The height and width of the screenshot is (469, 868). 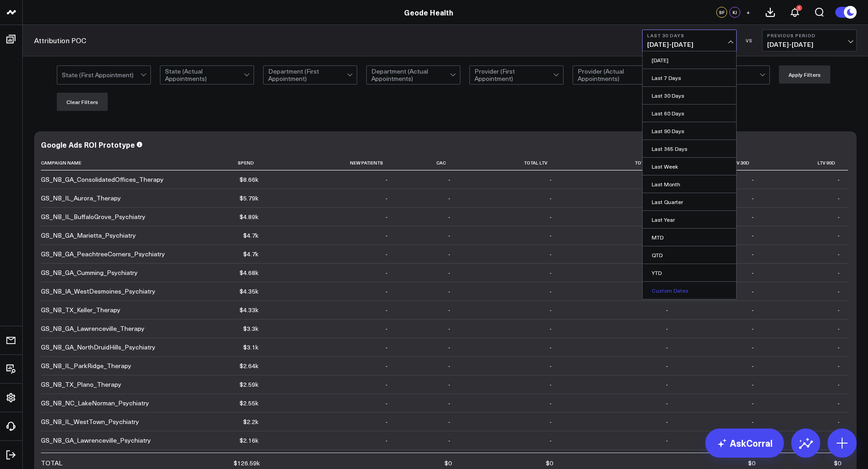 I want to click on button: Clear Filters, so click(x=82, y=102).